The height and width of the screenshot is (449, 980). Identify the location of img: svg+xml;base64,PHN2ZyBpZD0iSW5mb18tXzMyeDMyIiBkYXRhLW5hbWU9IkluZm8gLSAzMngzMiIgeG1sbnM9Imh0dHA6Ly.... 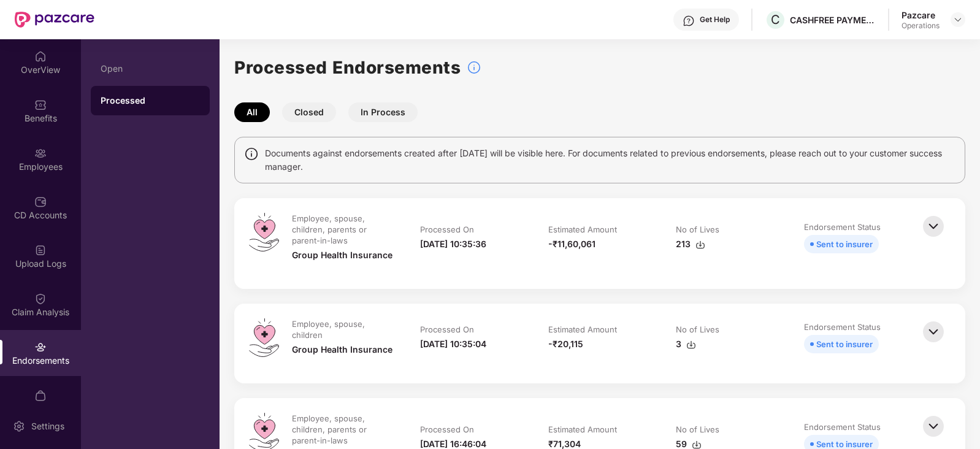
(474, 67).